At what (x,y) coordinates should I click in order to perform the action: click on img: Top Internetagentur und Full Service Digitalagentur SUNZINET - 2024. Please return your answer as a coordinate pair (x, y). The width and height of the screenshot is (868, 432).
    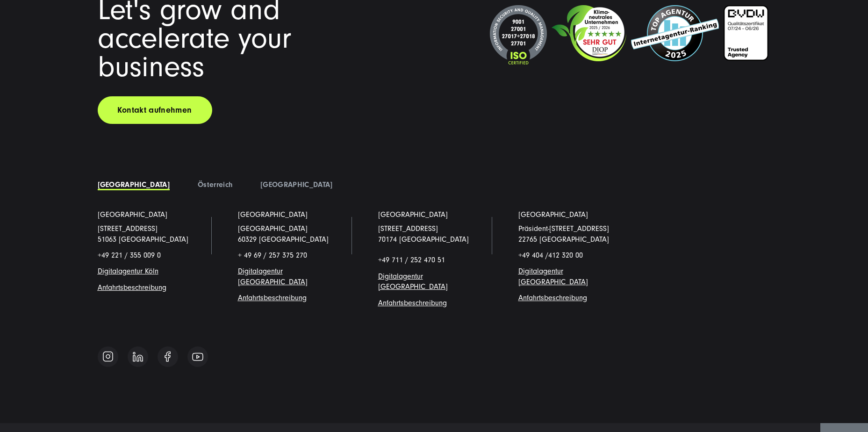
    Looking at the image, I should click on (675, 33).